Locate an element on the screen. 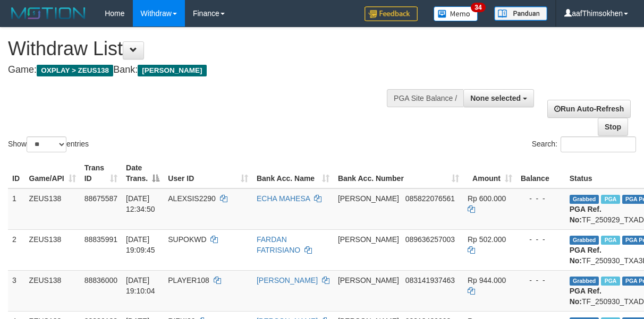 The image size is (644, 319). span: 88675587 is located at coordinates (101, 198).